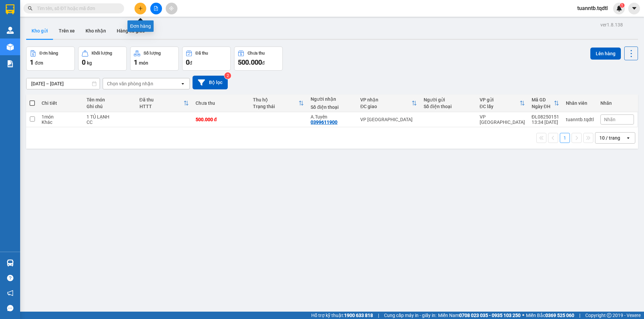  I want to click on span: search, so click(30, 8).